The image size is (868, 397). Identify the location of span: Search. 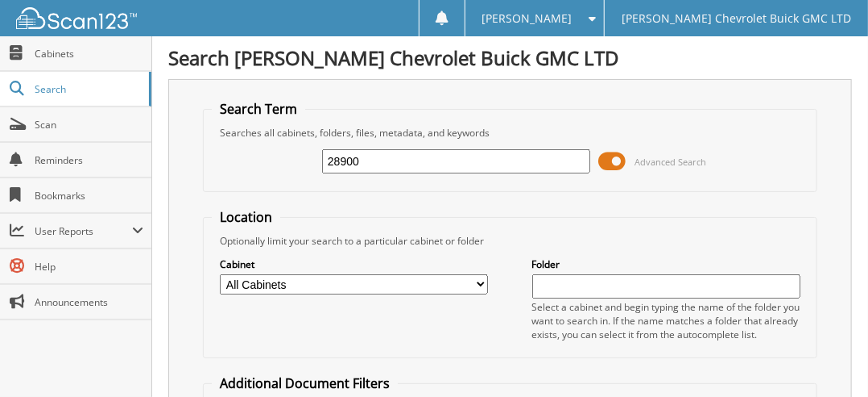
(88, 89).